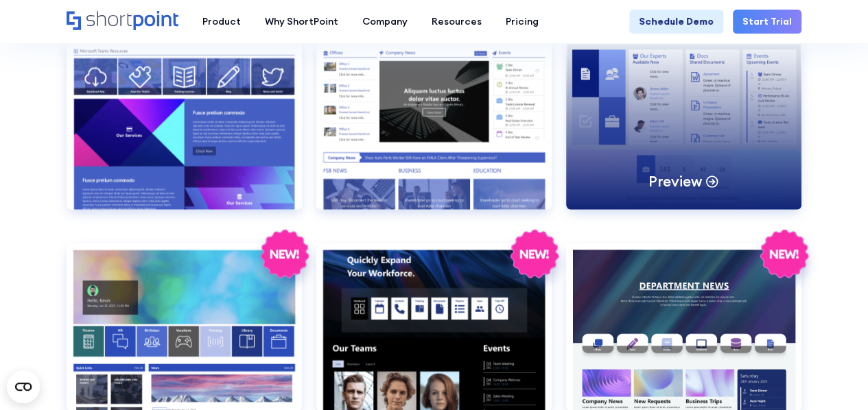 Image resolution: width=868 pixels, height=410 pixels. I want to click on a: Resources, so click(456, 22).